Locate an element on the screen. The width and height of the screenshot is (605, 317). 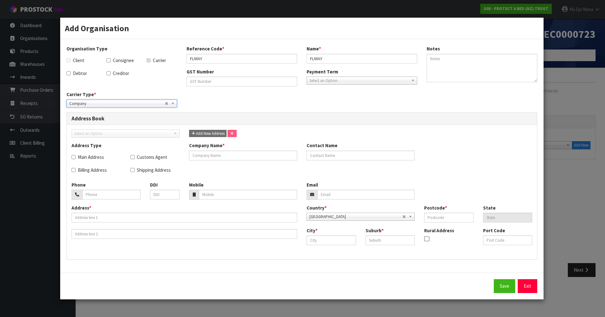
label: Port Code is located at coordinates (494, 230).